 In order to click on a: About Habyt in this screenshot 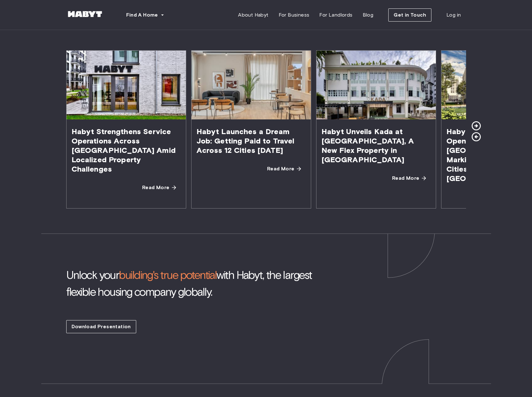, I will do `click(253, 15)`.